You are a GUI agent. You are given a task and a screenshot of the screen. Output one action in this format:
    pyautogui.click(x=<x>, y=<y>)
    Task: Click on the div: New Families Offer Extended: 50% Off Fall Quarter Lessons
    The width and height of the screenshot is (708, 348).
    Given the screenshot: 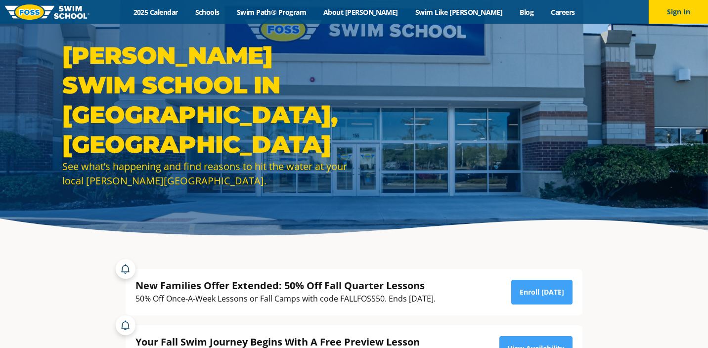 What is the action you would take?
    pyautogui.click(x=285, y=285)
    